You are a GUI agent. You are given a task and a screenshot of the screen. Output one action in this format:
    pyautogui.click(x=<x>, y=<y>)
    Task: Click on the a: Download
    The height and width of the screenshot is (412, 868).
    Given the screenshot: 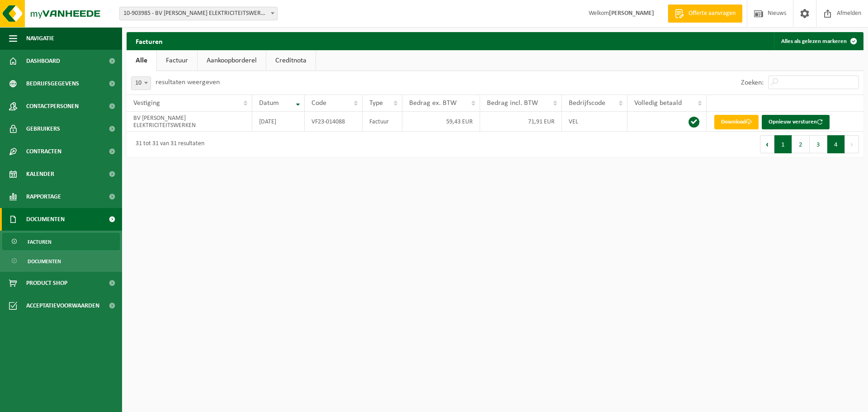 What is the action you would take?
    pyautogui.click(x=737, y=122)
    